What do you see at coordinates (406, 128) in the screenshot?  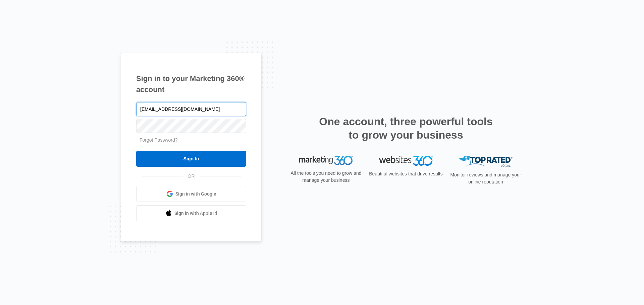 I see `h2: One account, three powerful tools to grow your business` at bounding box center [406, 128].